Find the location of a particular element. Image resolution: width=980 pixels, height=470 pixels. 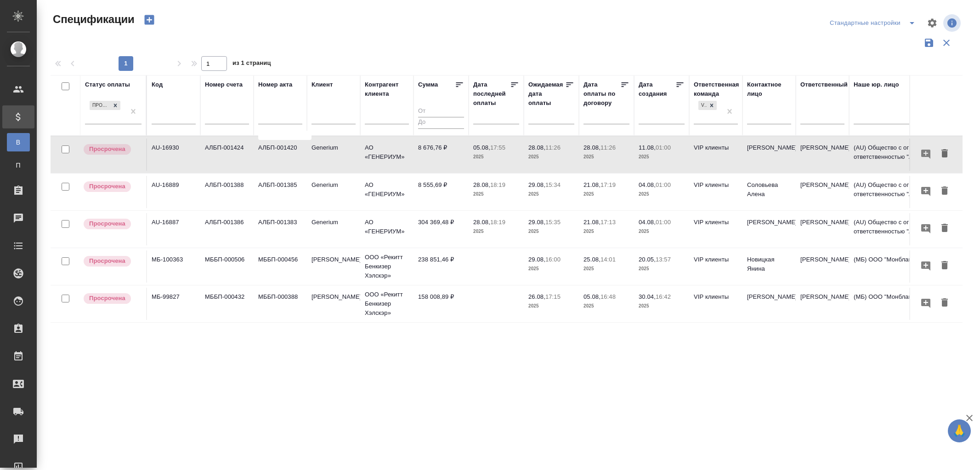

div: Контрагент клиента is located at coordinates (387, 89).